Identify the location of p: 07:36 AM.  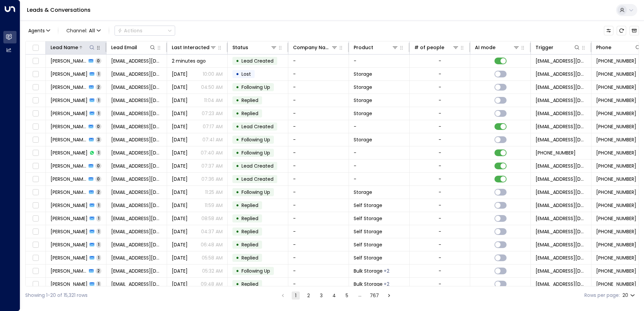
(212, 179).